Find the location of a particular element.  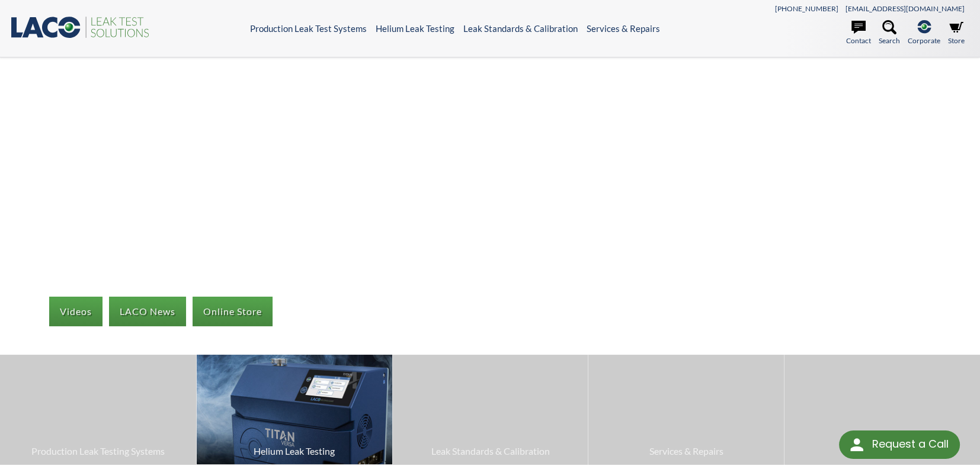

img: TITAN VERSA Leak Detector image is located at coordinates (295, 409).